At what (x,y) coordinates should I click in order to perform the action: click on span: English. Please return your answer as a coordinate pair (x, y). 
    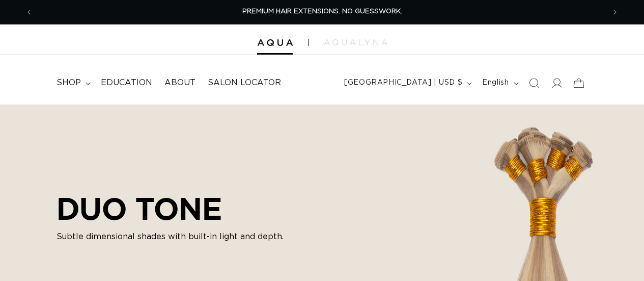
    Looking at the image, I should click on (495, 83).